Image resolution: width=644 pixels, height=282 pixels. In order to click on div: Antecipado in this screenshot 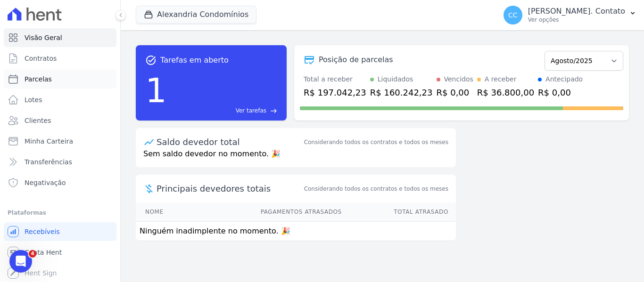, I will do `click(564, 79)`.